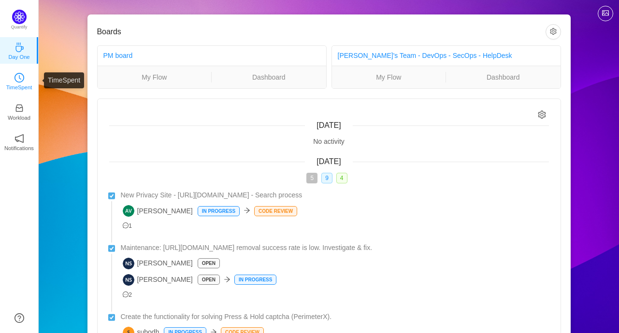 Image resolution: width=619 pixels, height=333 pixels. Describe the element at coordinates (128, 295) in the screenshot. I see `span: 2` at that location.